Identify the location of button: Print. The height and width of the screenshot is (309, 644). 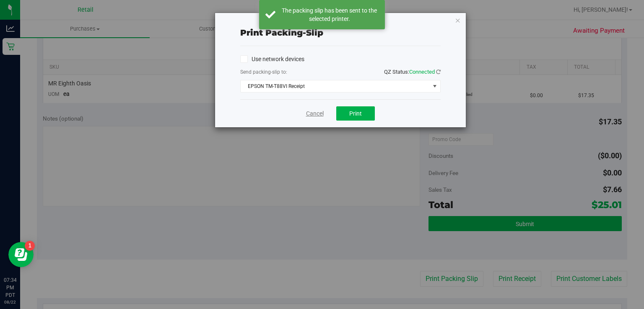
(355, 113).